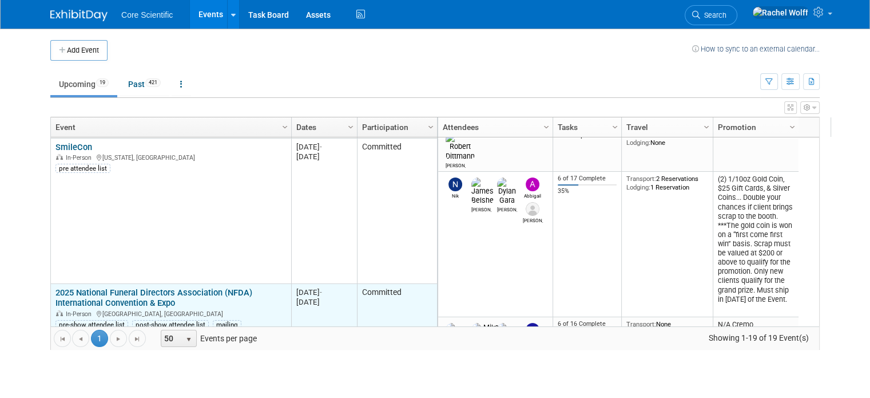 Image resolution: width=870 pixels, height=398 pixels. I want to click on a: 2025 National Funeral Directors Association (NFDA) International Convention & Expo, so click(154, 297).